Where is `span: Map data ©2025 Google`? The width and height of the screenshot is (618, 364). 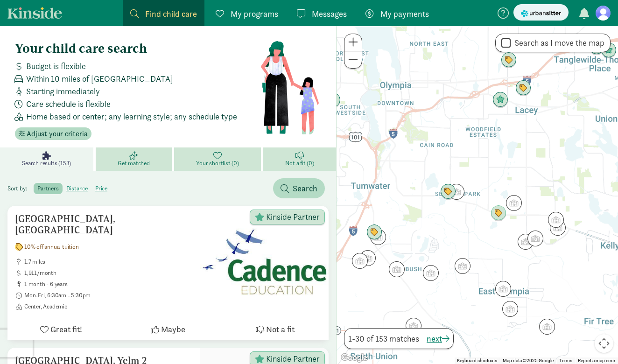
span: Map data ©2025 Google is located at coordinates (528, 360).